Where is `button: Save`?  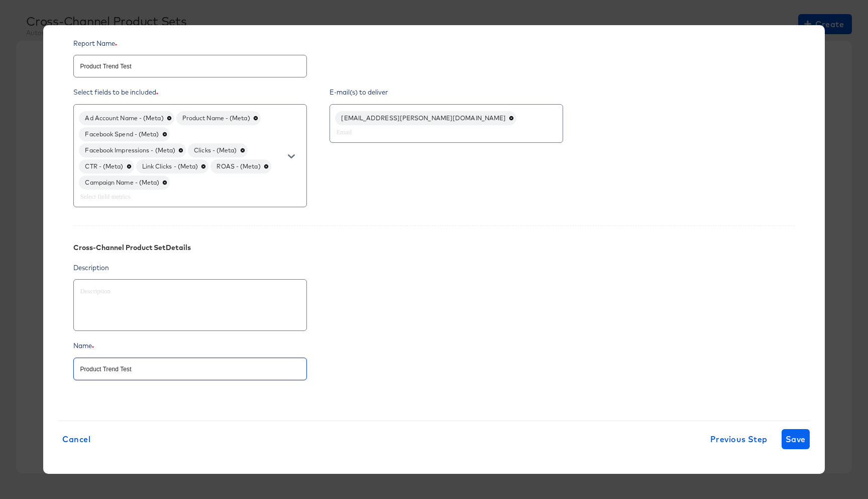
button: Save is located at coordinates (796, 439).